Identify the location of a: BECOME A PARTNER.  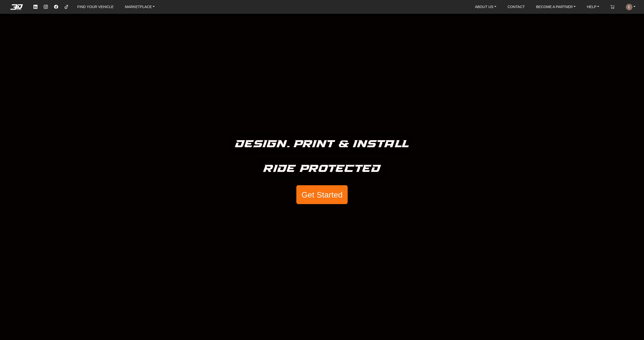
(556, 7).